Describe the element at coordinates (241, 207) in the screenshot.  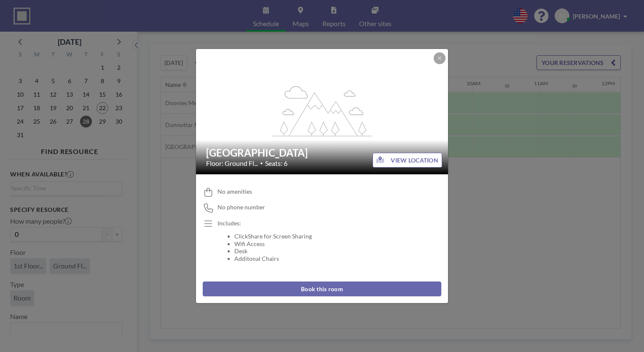
I see `span: No phone number` at that location.